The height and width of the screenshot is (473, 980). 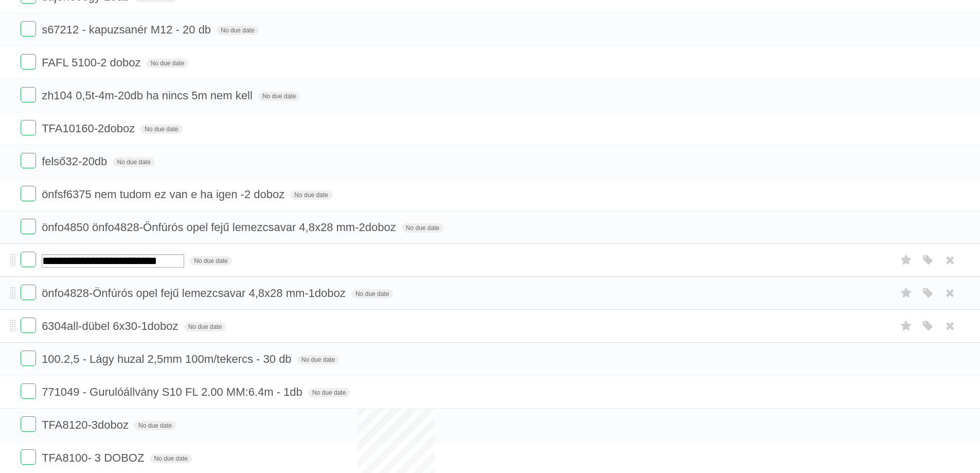 I want to click on span: felső32-20db, so click(x=76, y=161).